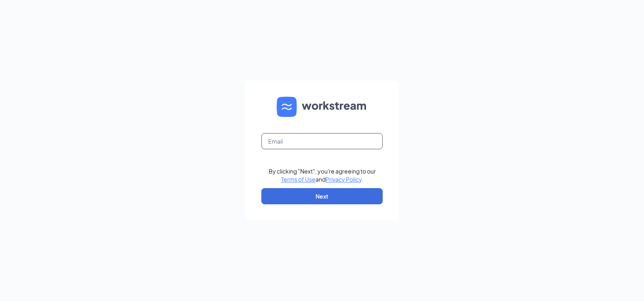  What do you see at coordinates (298, 179) in the screenshot?
I see `a: Terms of Use` at bounding box center [298, 179].